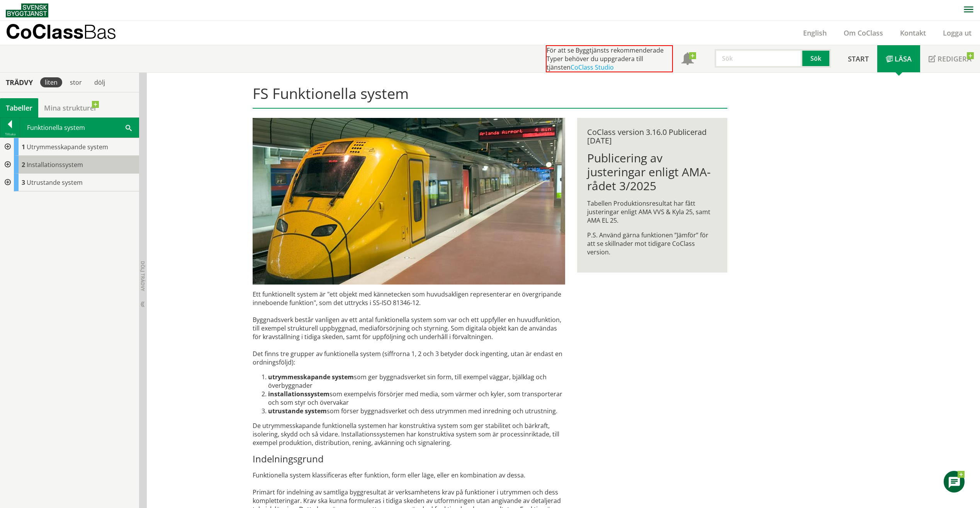  I want to click on span: Sök i tabellen, so click(128, 127).